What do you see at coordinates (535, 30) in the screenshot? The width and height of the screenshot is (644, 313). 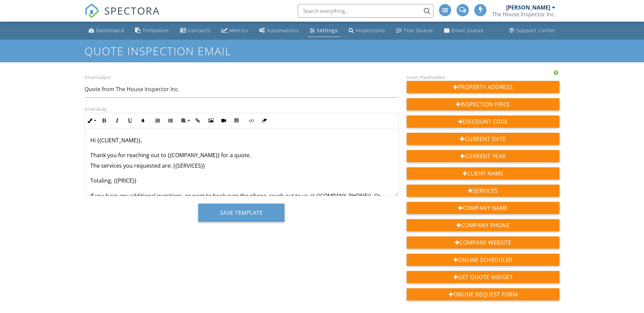 I see `div: Support Center` at bounding box center [535, 30].